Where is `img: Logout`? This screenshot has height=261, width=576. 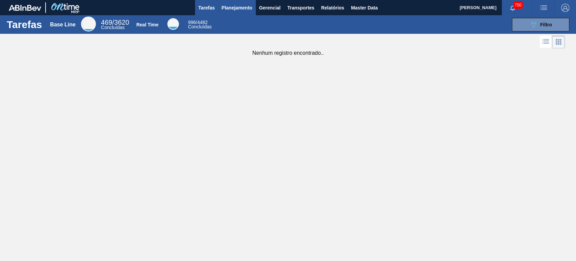
img: Logout is located at coordinates (565, 8).